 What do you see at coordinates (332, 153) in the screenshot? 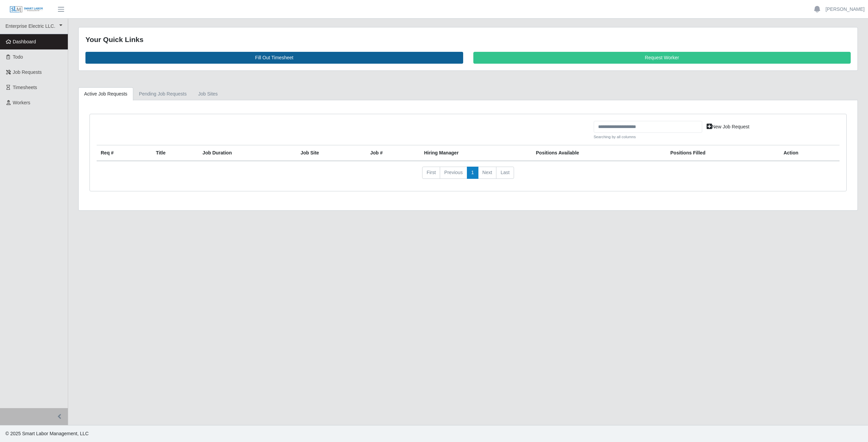
I see `th: job site` at bounding box center [332, 153].